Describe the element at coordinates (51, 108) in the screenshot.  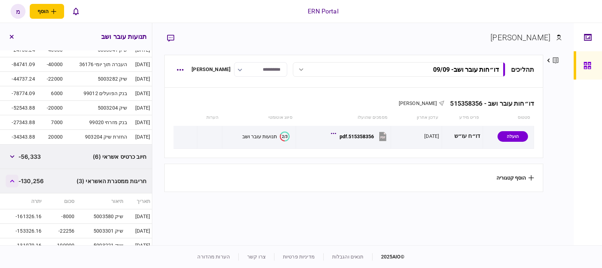
I see `td: -20000` at that location.